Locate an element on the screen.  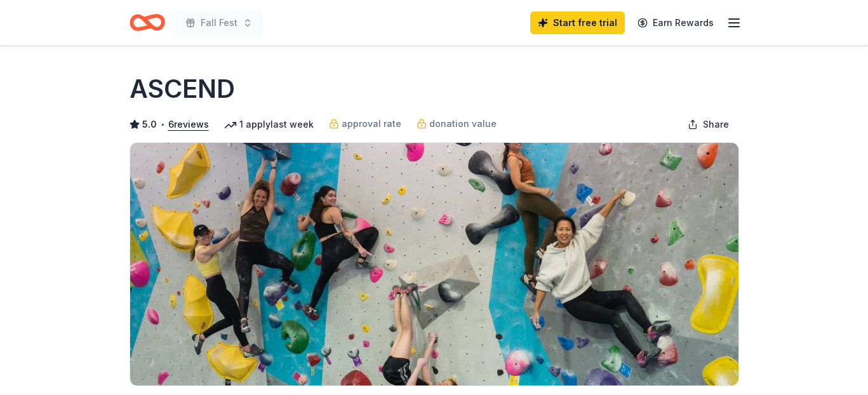
span: Fall Fest is located at coordinates (219, 23).